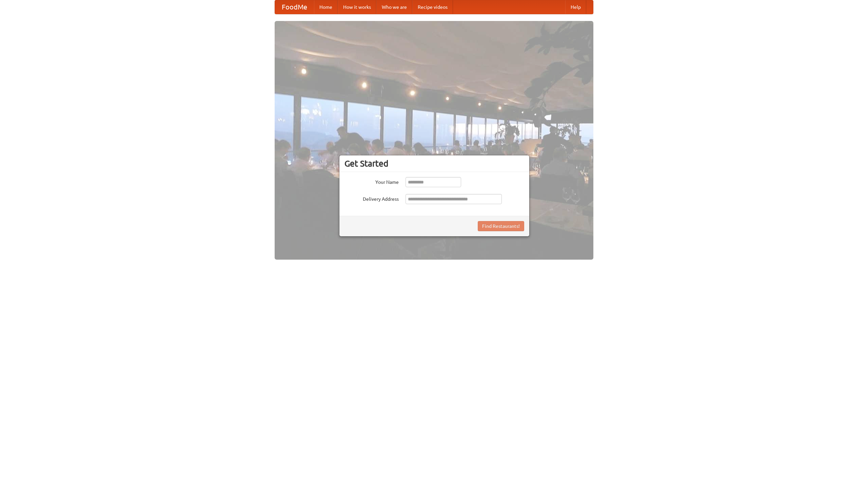 Image resolution: width=868 pixels, height=479 pixels. I want to click on a: Recipe videos, so click(433, 7).